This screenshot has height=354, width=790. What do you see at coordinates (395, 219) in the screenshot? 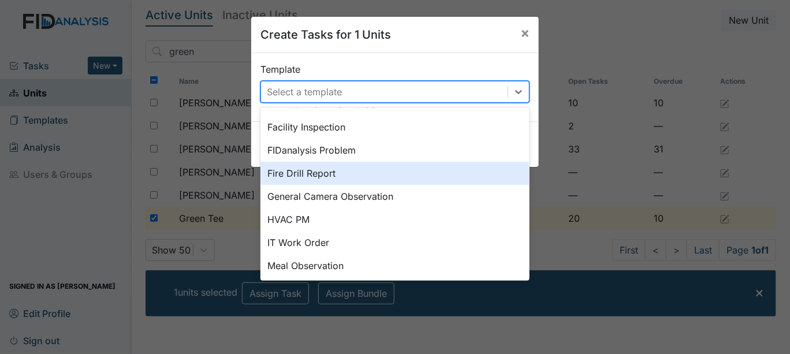
I see `div: HVAC PM` at bounding box center [395, 219].